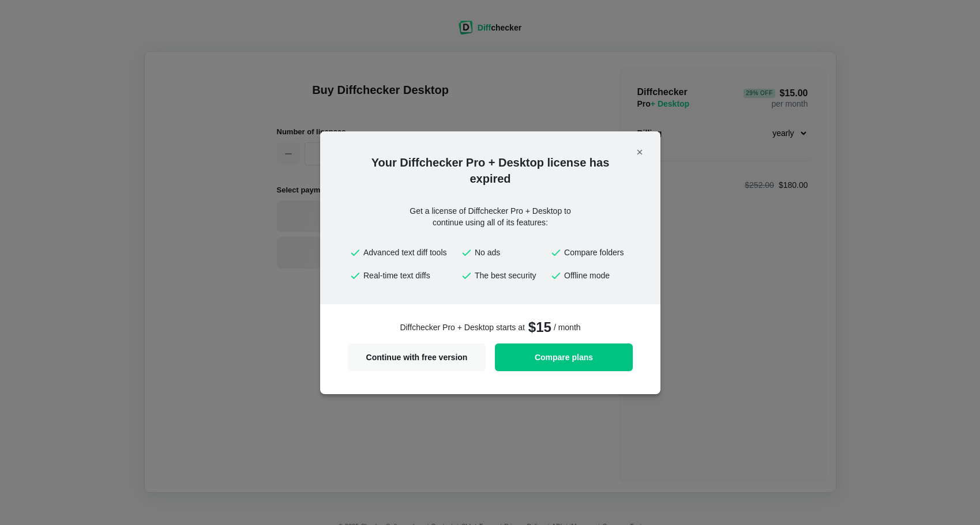  What do you see at coordinates (490, 171) in the screenshot?
I see `h2: Your Diffchecker Pro + Desktop license has expired` at bounding box center [490, 171].